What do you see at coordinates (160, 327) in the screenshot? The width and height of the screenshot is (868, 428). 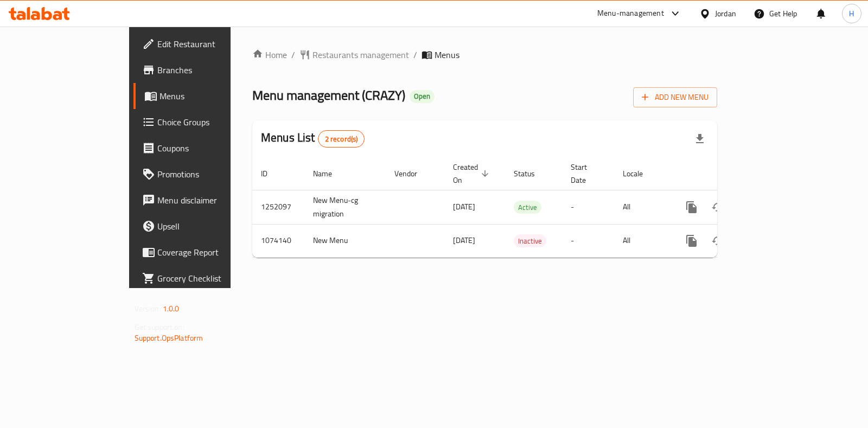 I see `span: Get support on:` at bounding box center [160, 327].